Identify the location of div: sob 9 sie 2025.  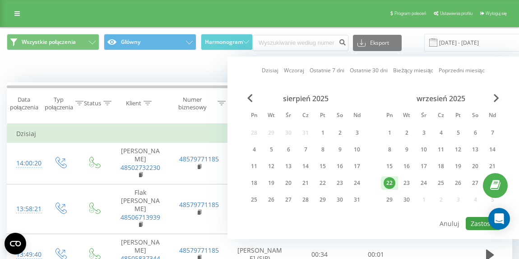
(340, 150).